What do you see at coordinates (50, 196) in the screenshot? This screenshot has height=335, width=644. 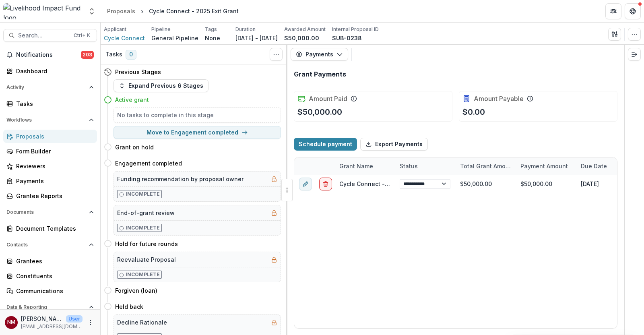 I see `a: Grantee Reports` at bounding box center [50, 196].